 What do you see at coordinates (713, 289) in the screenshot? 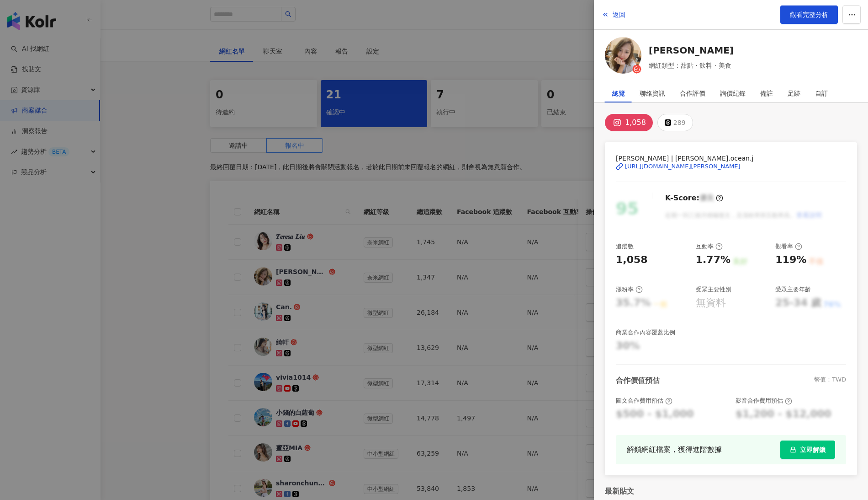
I see `div: 受眾主要性別` at bounding box center [713, 289].